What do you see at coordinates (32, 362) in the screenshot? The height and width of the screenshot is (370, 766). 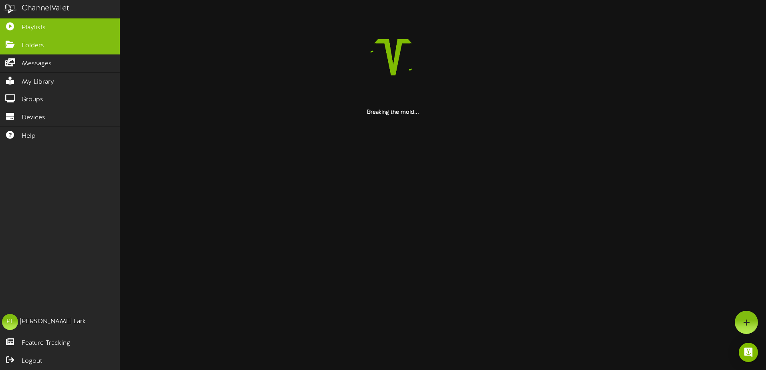 I see `span: Logout` at bounding box center [32, 362].